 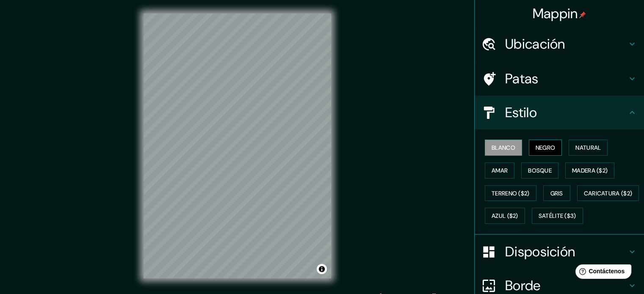 I want to click on font: Bosque, so click(x=540, y=170).